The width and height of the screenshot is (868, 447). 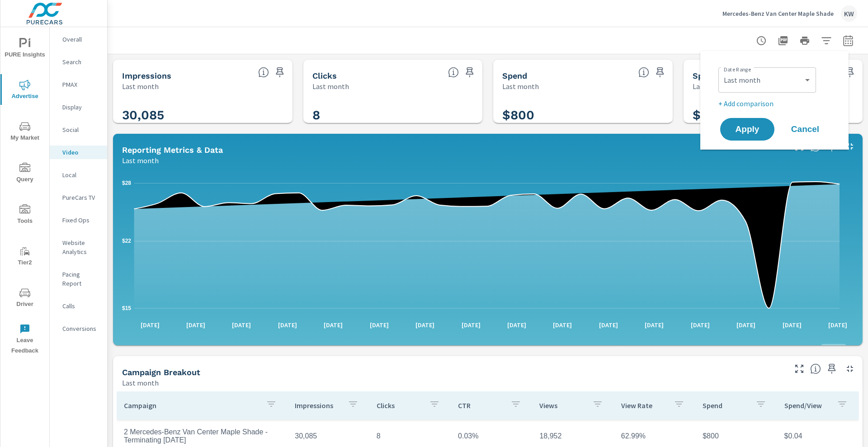 What do you see at coordinates (81, 220) in the screenshot?
I see `p: Fixed Ops` at bounding box center [81, 220].